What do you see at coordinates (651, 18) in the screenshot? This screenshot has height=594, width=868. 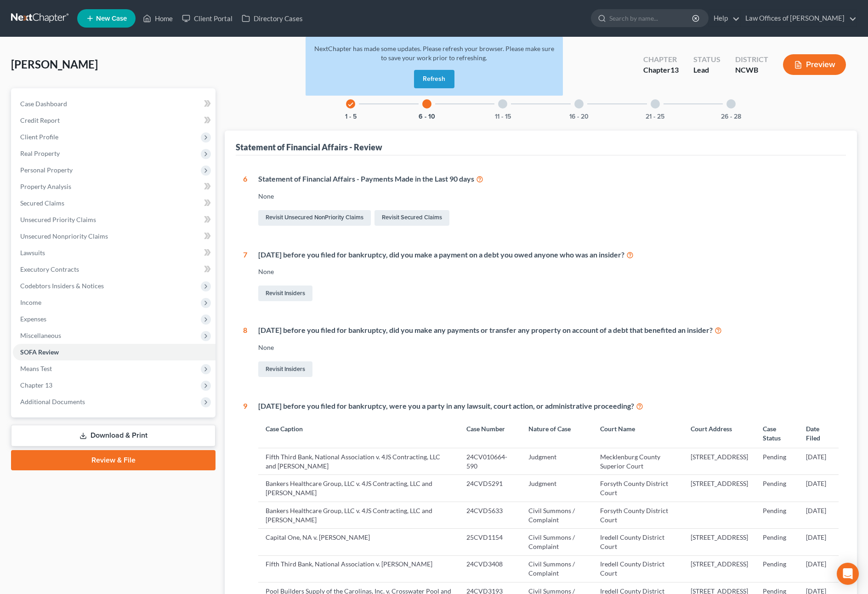 I see `input: Search by name...` at bounding box center [651, 18].